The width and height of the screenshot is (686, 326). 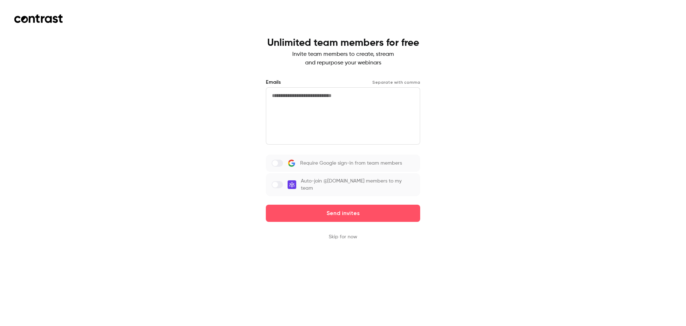 I want to click on p: Separate with comma, so click(x=396, y=82).